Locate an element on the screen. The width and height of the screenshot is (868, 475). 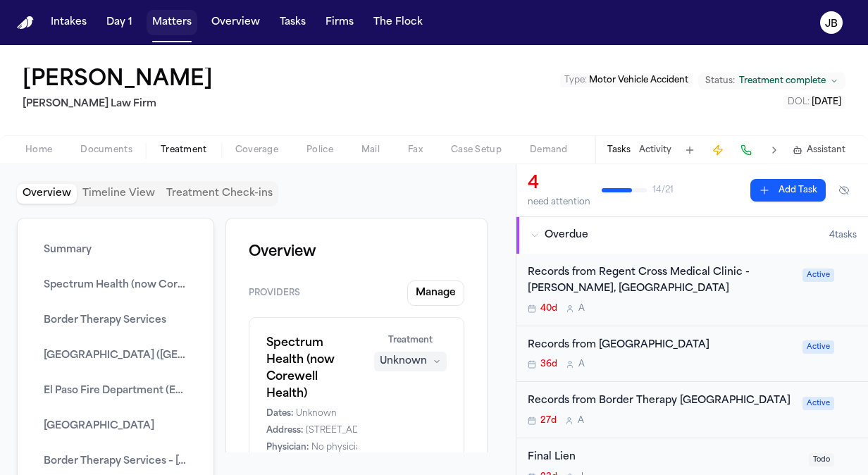
span: Fax is located at coordinates (415, 150).